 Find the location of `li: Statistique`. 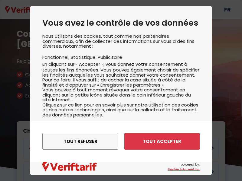

li: Statistique is located at coordinates (84, 57).